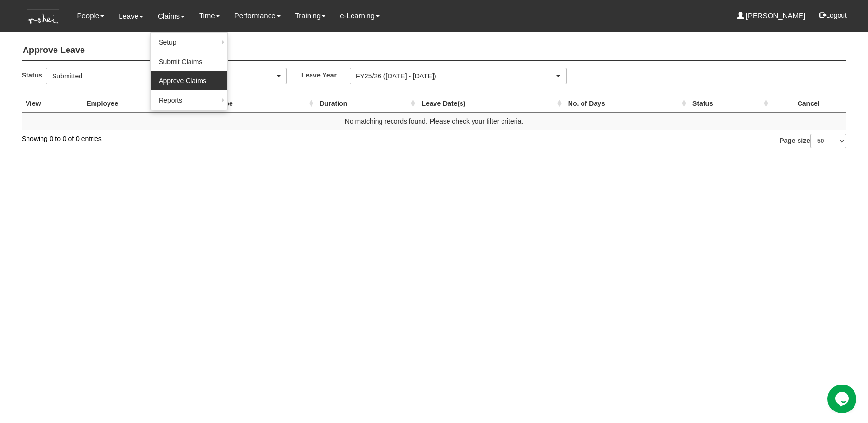  What do you see at coordinates (360, 16) in the screenshot?
I see `a: e-Learning` at bounding box center [360, 16].